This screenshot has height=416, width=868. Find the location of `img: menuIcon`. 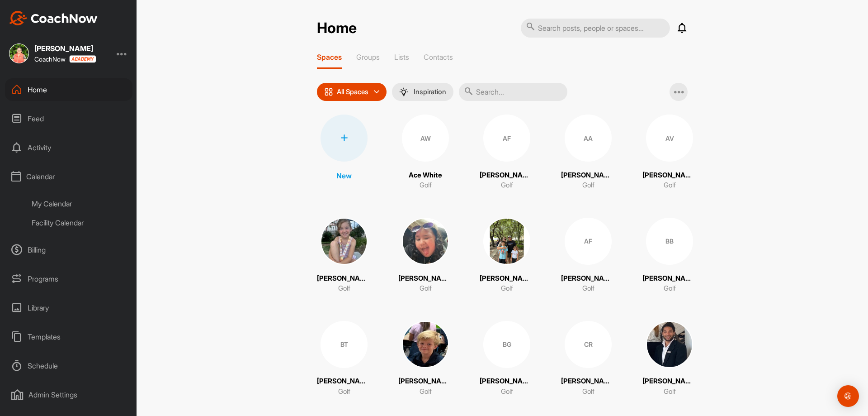

img: menuIcon is located at coordinates (403, 92).